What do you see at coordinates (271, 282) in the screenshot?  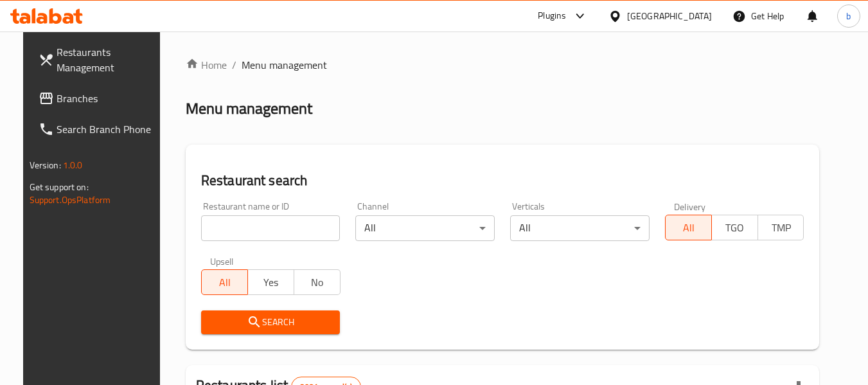 I see `span: Yes` at bounding box center [271, 282].